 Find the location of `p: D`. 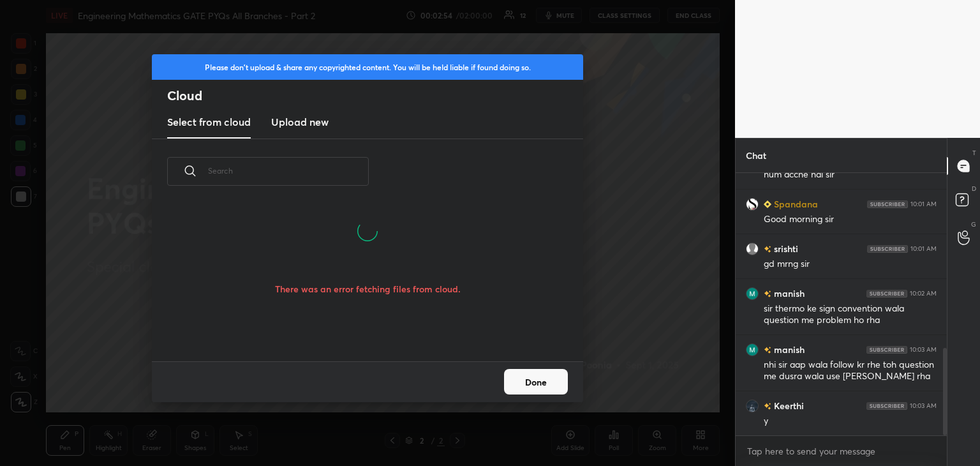

p: D is located at coordinates (974, 189).